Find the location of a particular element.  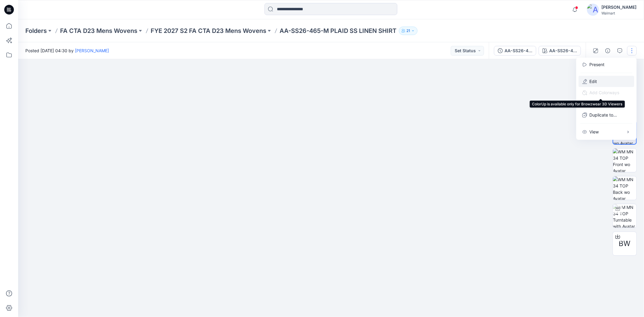

div: Walmart is located at coordinates (619, 13).